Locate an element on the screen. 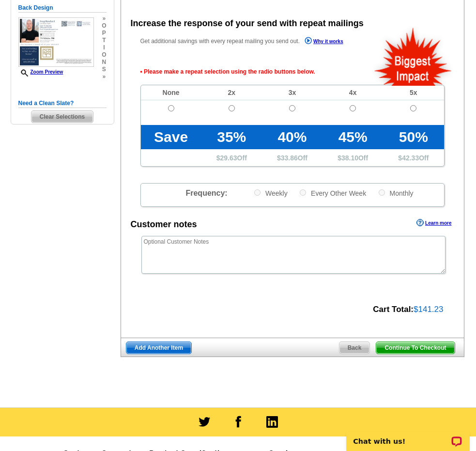  td: 4x is located at coordinates (353, 92).